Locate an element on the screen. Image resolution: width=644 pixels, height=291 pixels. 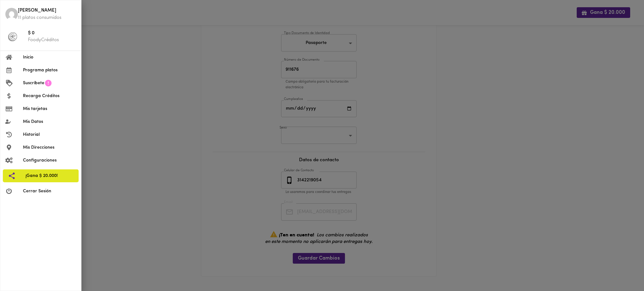
span: Programa platos is located at coordinates (49, 70).